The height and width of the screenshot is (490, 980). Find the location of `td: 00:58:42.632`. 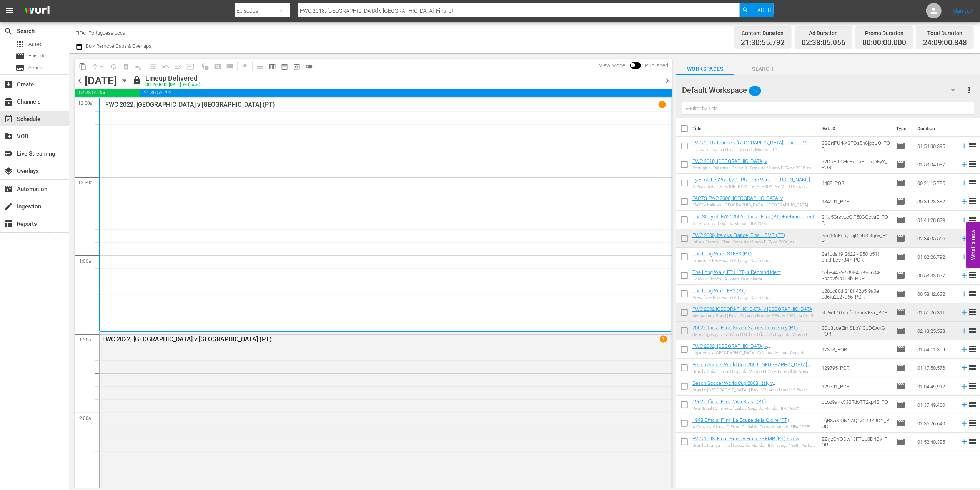

td: 00:58:42.632 is located at coordinates (937, 294).